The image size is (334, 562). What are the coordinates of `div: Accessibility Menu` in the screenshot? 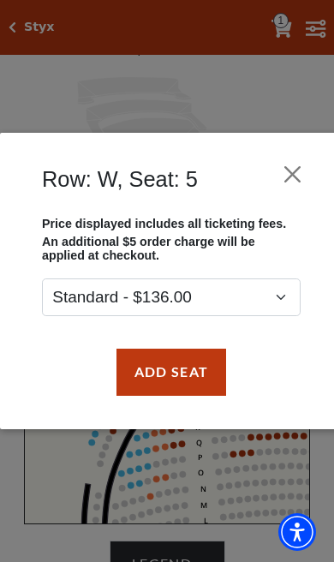 It's located at (297, 532).